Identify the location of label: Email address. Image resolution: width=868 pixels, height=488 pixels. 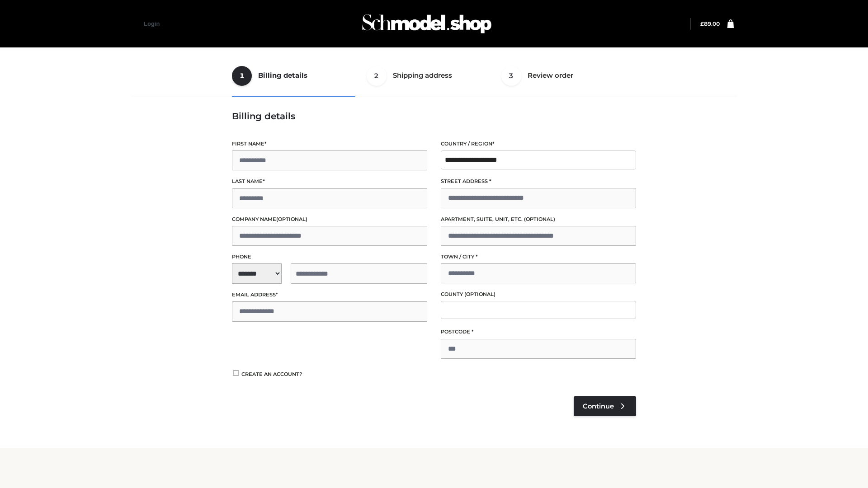
(330, 295).